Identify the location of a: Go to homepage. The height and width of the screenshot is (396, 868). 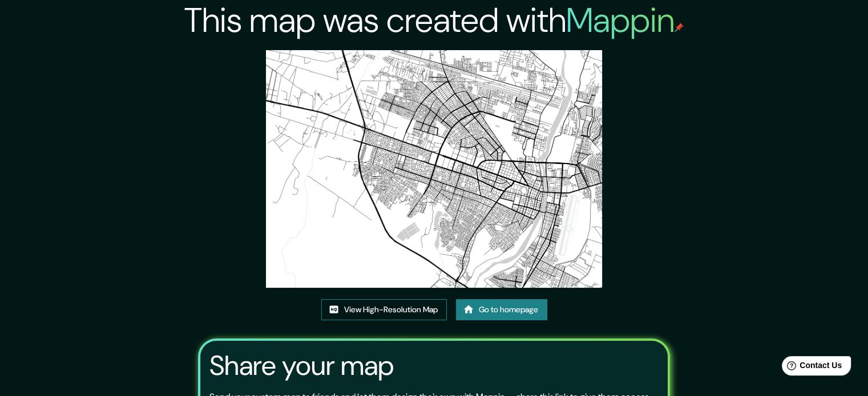
(502, 309).